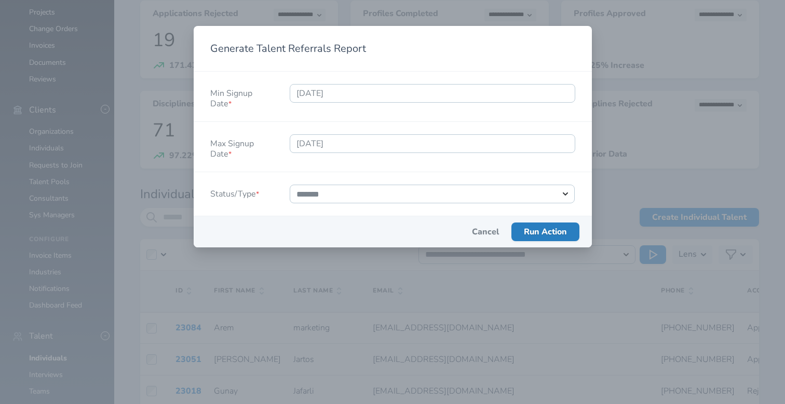 Image resolution: width=785 pixels, height=404 pixels. I want to click on label: Max Signup Date, so click(233, 147).